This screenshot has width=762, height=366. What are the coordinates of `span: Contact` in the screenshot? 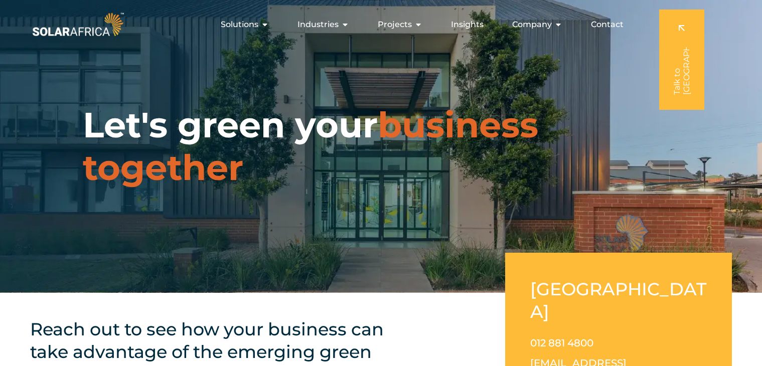 It's located at (607, 25).